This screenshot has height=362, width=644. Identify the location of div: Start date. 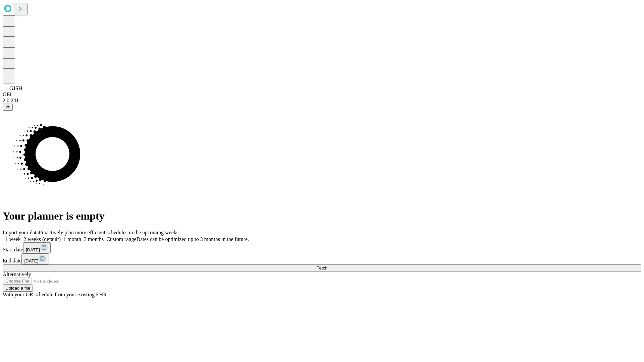
(322, 248).